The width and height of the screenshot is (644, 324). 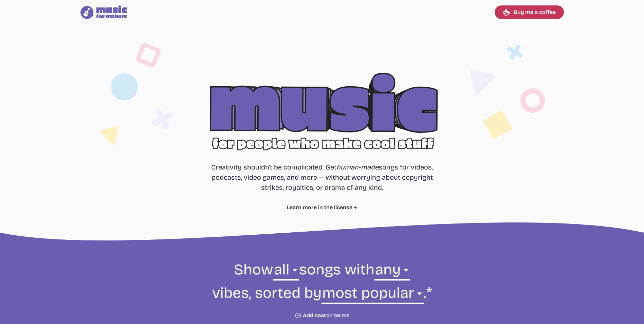 I want to click on select: sorting, so click(x=373, y=295).